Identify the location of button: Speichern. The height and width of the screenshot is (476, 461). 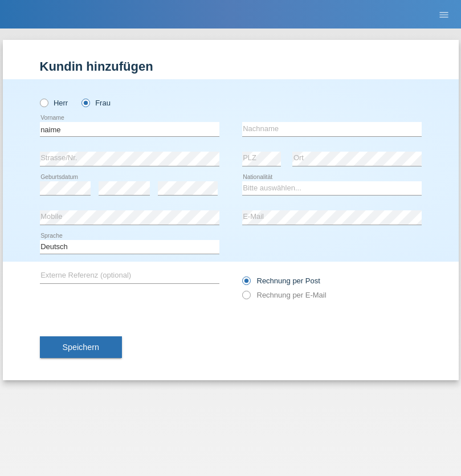
(81, 347).